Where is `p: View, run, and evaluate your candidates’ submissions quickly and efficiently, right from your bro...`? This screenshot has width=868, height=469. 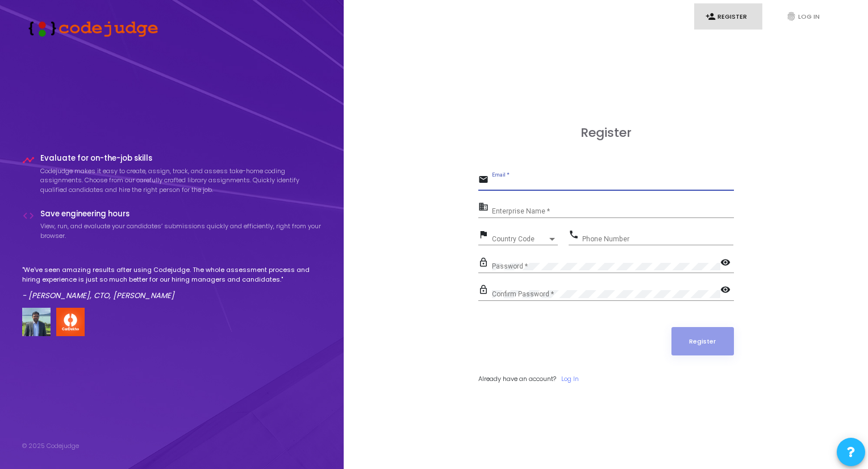 p: View, run, and evaluate your candidates’ submissions quickly and efficiently, right from your bro... is located at coordinates (181, 230).